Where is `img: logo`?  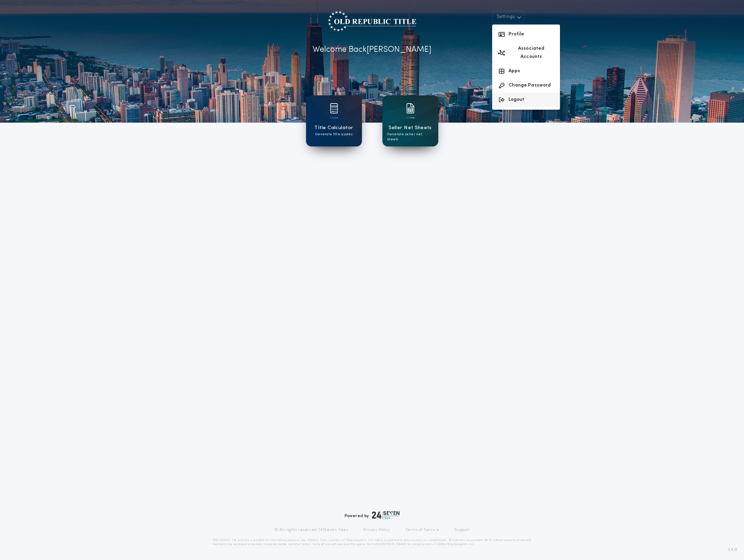 img: logo is located at coordinates (386, 515).